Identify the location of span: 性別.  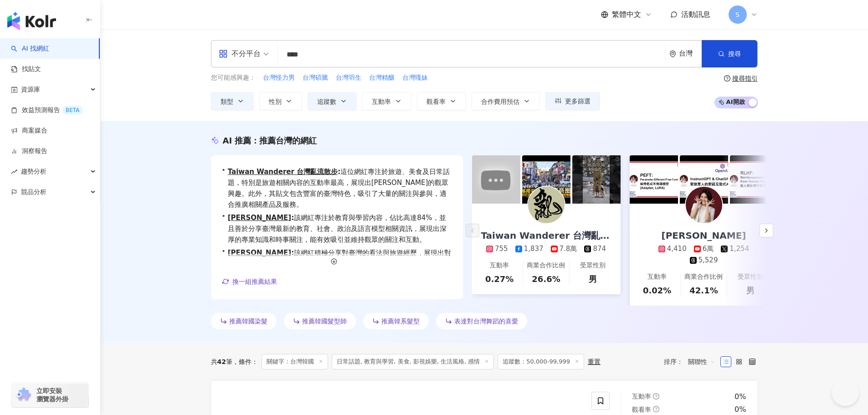
(275, 102).